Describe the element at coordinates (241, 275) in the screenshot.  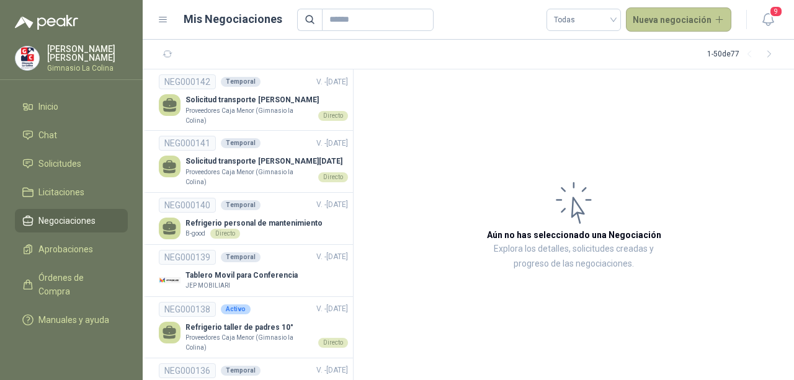
I see `p: Tablero Movil para Conferencia` at that location.